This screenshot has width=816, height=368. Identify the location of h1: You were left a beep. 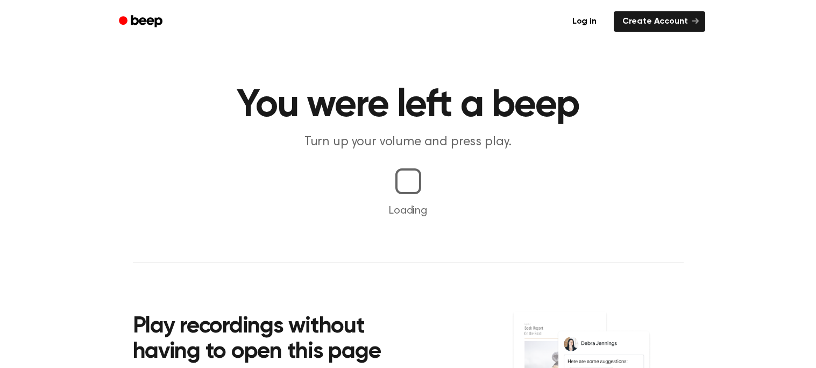
(408, 105).